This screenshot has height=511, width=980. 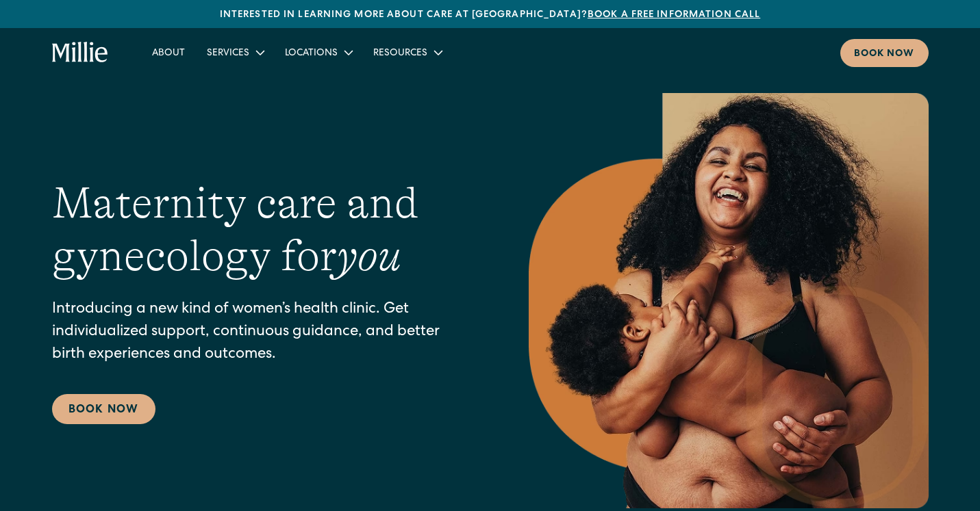 I want to click on a: Book Now, so click(x=104, y=409).